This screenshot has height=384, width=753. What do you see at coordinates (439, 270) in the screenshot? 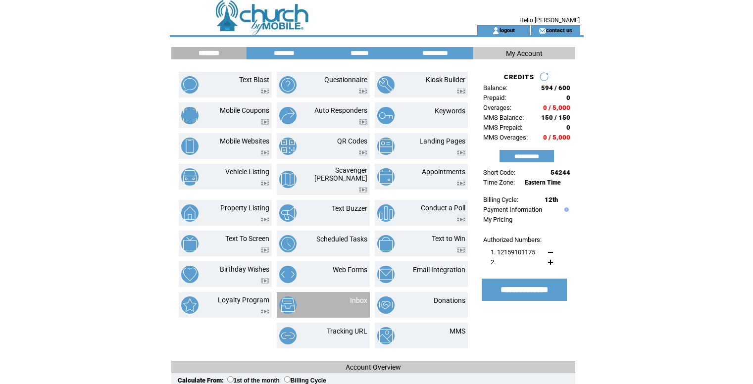
I see `a: Email Integration` at bounding box center [439, 270].